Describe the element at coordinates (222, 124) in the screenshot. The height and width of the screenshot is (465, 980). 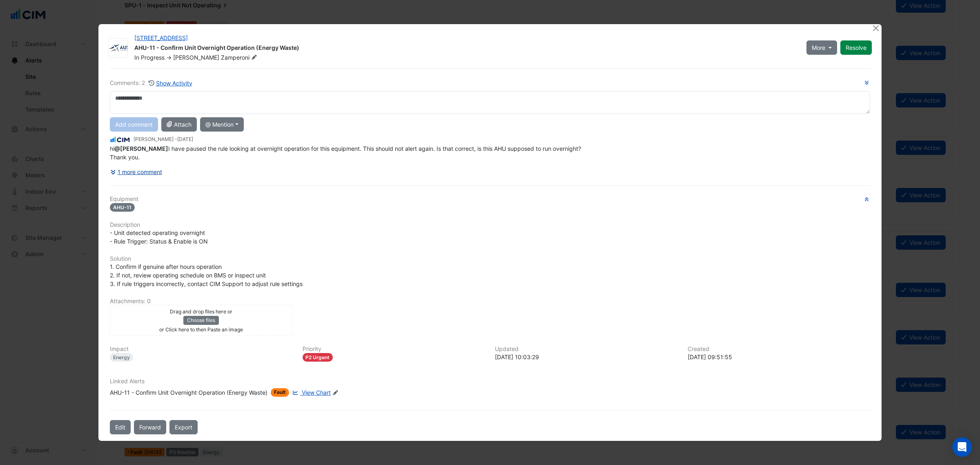
I see `button: @ Mention` at that location.